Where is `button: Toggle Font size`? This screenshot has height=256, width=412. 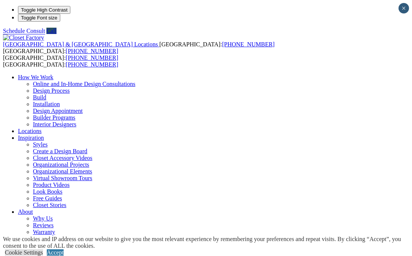 button: Toggle Font size is located at coordinates (39, 18).